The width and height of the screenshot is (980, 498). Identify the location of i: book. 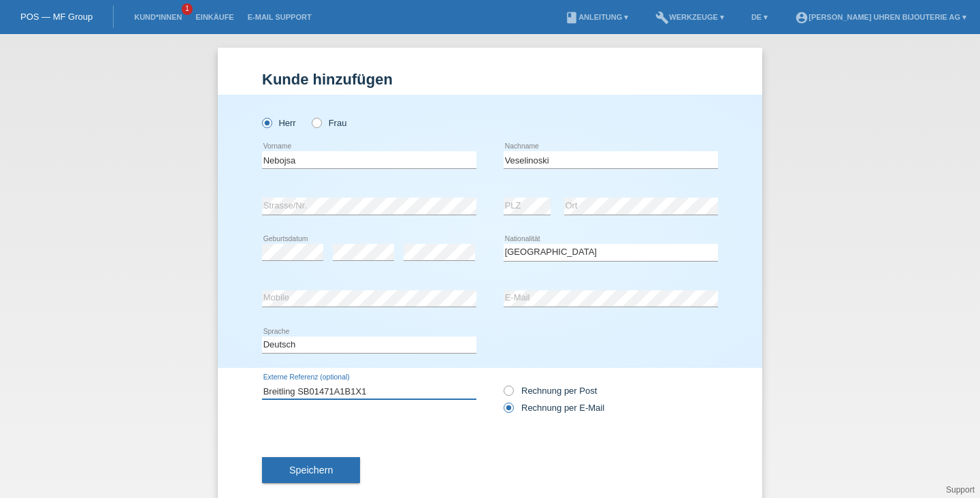
(572, 18).